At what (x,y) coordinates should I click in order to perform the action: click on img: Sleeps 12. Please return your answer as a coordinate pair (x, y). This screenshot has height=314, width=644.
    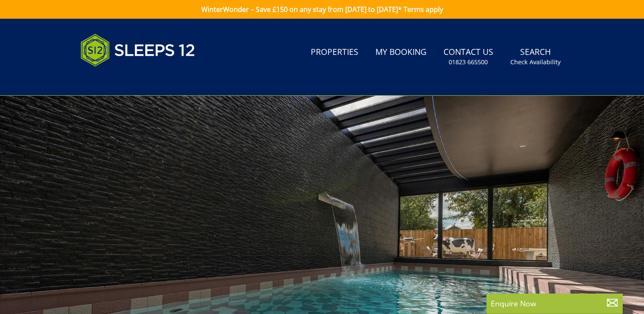
    Looking at the image, I should click on (138, 50).